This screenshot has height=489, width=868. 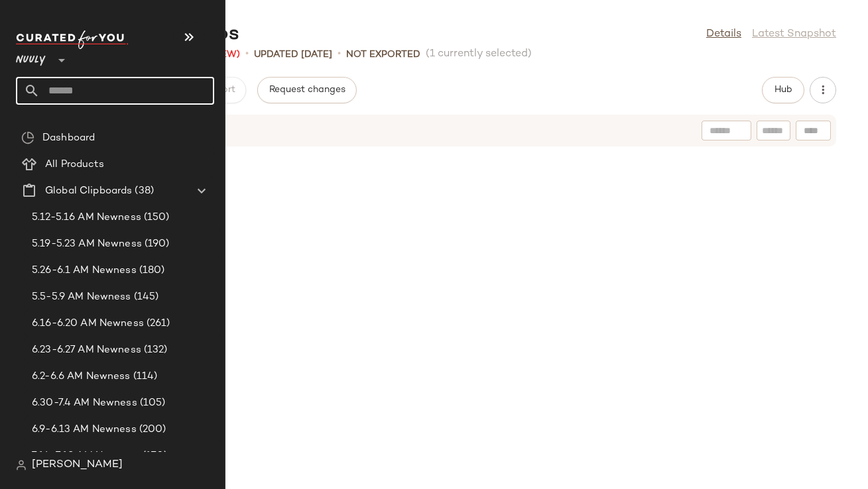 What do you see at coordinates (85, 456) in the screenshot?
I see `span: 7.14-7.18 AM Newness` at bounding box center [85, 456].